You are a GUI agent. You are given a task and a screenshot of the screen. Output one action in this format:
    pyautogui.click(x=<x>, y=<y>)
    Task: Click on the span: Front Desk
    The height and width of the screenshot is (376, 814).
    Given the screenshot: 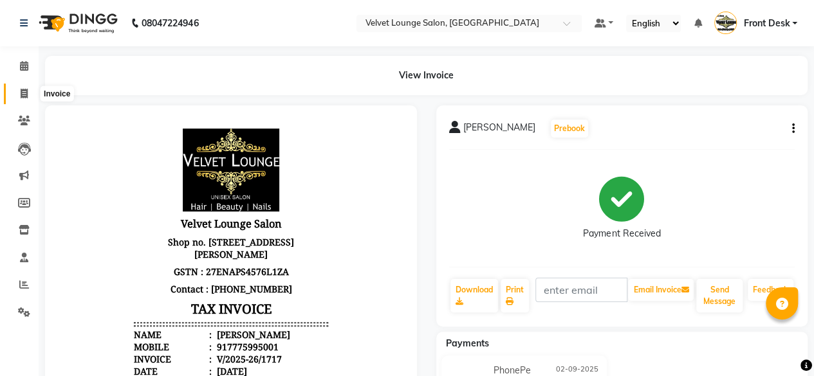 What is the action you would take?
    pyautogui.click(x=766, y=23)
    